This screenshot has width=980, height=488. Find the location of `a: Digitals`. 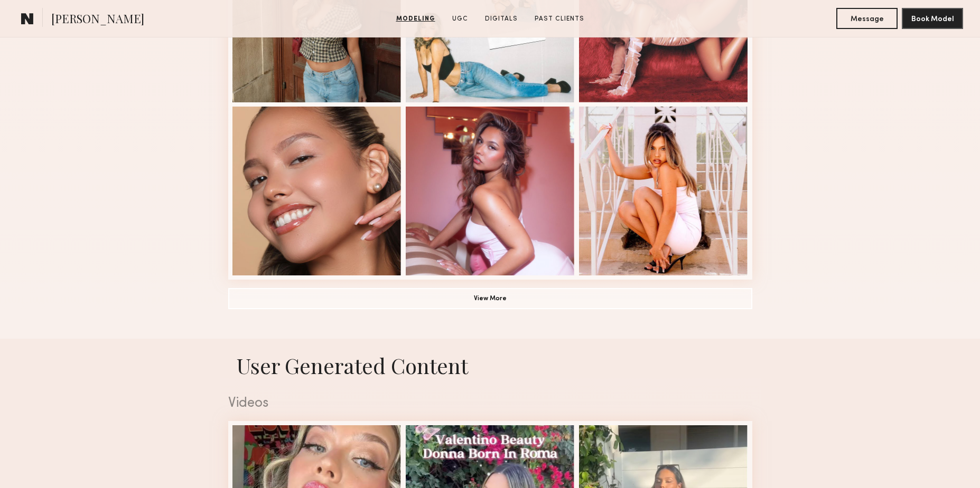

a: Digitals is located at coordinates (501, 19).